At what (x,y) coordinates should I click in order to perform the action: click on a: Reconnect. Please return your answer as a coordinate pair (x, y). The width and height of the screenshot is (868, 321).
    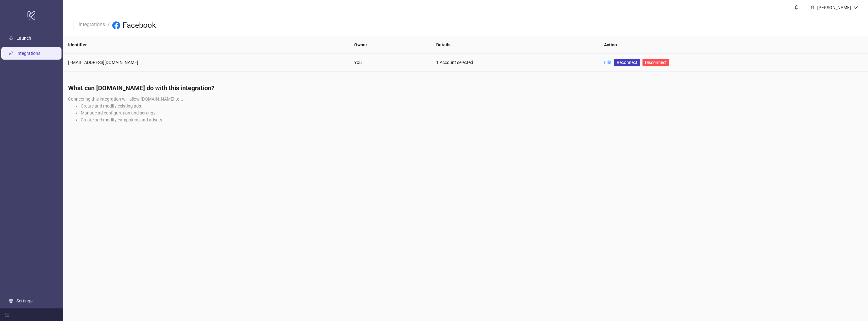
    Looking at the image, I should click on (627, 62).